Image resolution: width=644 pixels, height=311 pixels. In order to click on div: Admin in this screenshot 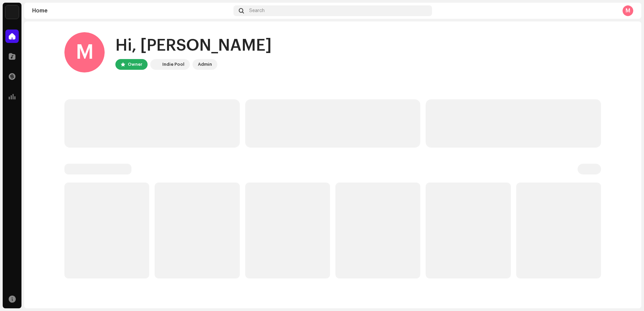, I will do `click(205, 65)`.